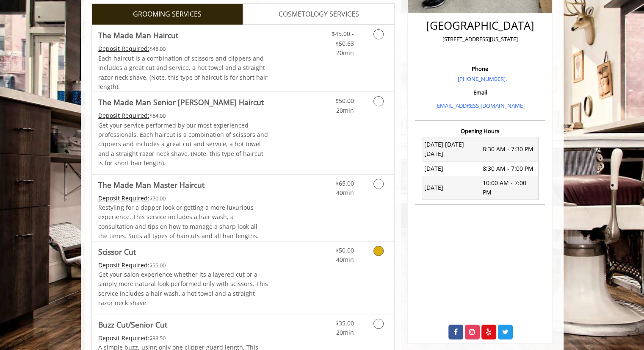 Image resolution: width=644 pixels, height=350 pixels. I want to click on span: $35.00, so click(344, 323).